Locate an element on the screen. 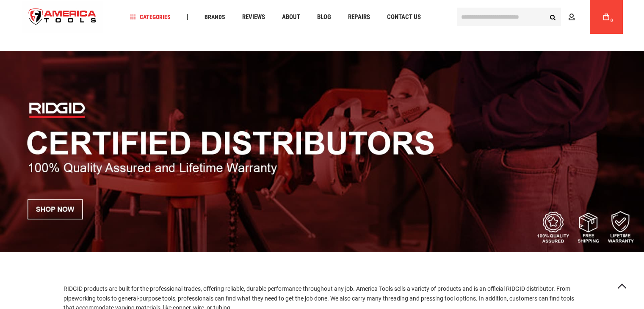 Image resolution: width=644 pixels, height=309 pixels. span: Blog is located at coordinates (324, 17).